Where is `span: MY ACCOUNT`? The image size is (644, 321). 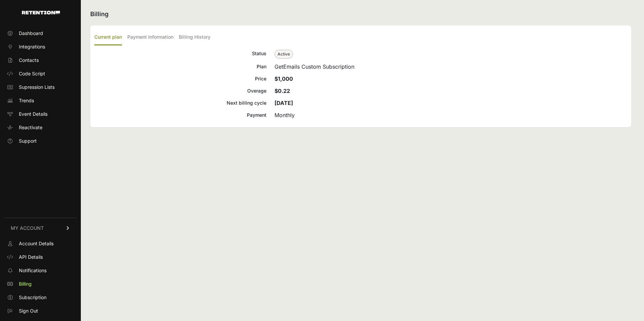
span: MY ACCOUNT is located at coordinates (27, 228).